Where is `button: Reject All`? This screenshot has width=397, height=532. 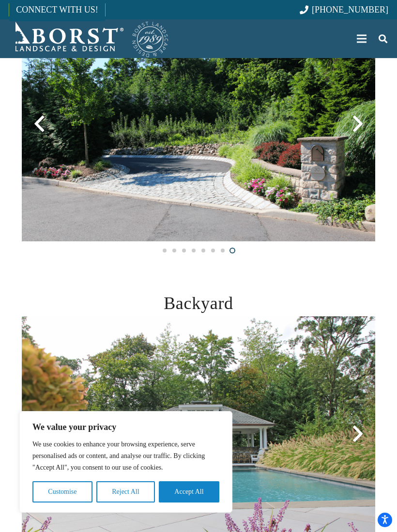 button: Reject All is located at coordinates (125, 492).